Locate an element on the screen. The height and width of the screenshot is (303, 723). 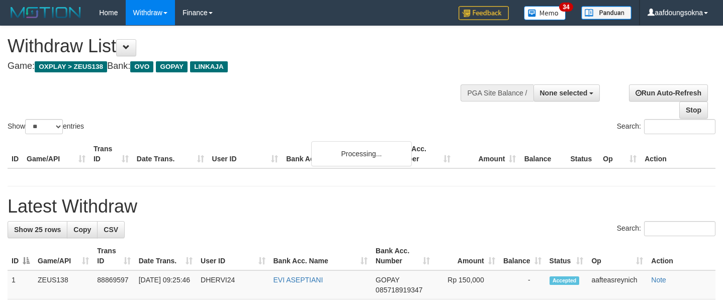
span: LINKAJA is located at coordinates (209, 67).